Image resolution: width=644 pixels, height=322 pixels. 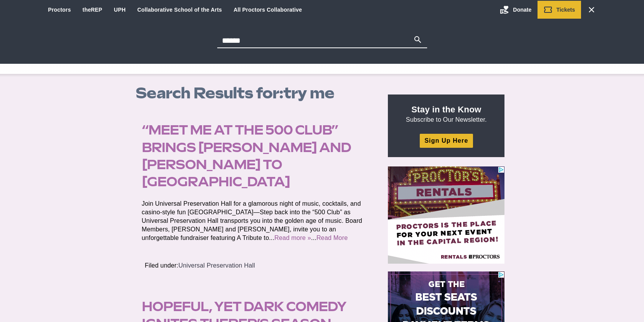 I want to click on a: Sign Up Here, so click(x=446, y=140).